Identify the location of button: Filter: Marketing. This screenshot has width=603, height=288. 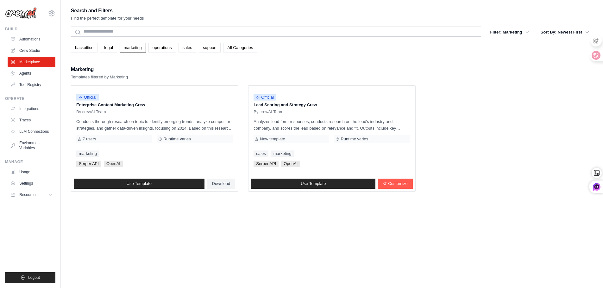
(509, 32).